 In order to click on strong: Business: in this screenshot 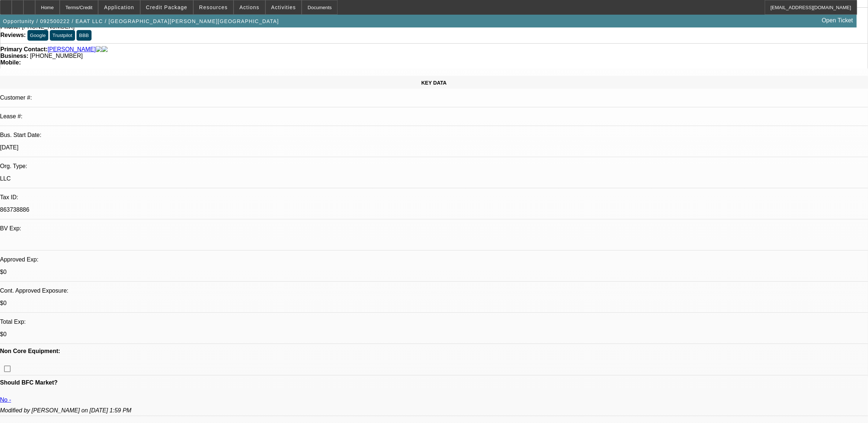, I will do `click(14, 56)`.